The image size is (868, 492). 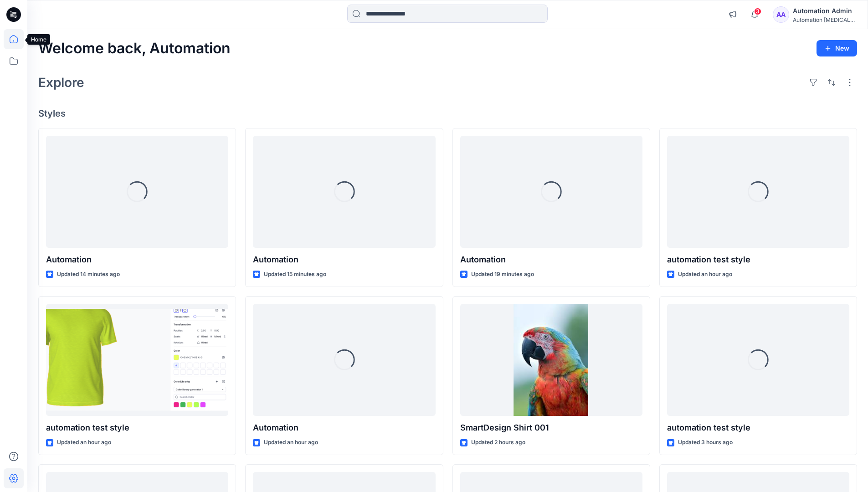 What do you see at coordinates (551, 360) in the screenshot?
I see `a: SmartDesign Shirt 001` at bounding box center [551, 360].